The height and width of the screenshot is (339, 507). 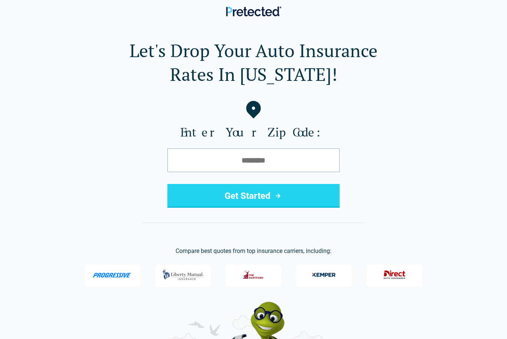 I want to click on img: Pretected, so click(x=253, y=11).